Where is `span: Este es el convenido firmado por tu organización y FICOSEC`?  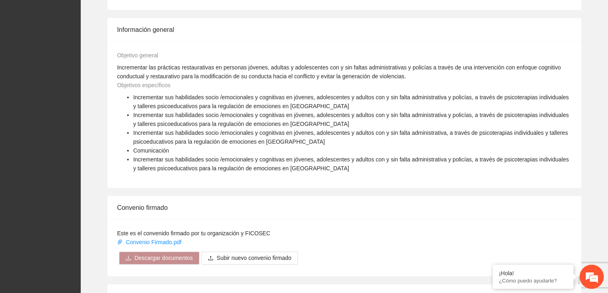 span: Este es el convenido firmado por tu organización y FICOSEC is located at coordinates (194, 233).